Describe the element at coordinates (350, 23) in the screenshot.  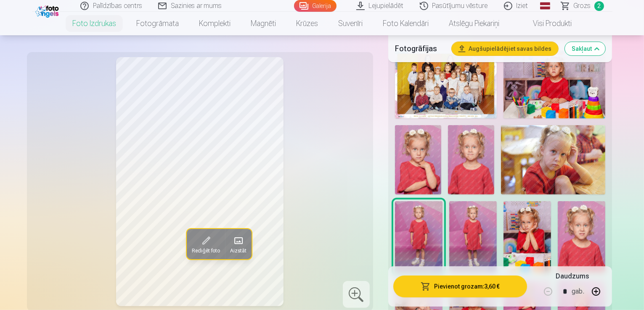
I see `a: Suvenīri` at that location.